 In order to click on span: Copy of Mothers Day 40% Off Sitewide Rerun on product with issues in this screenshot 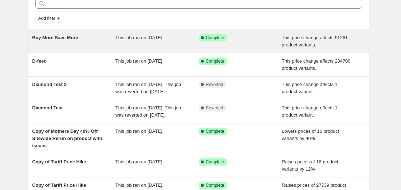, I will do `click(67, 138)`.